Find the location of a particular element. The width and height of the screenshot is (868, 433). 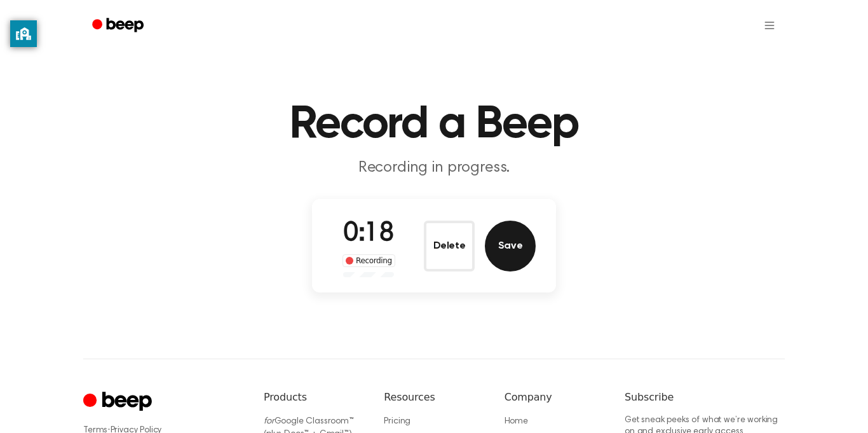

h6: Resources is located at coordinates (433, 397).